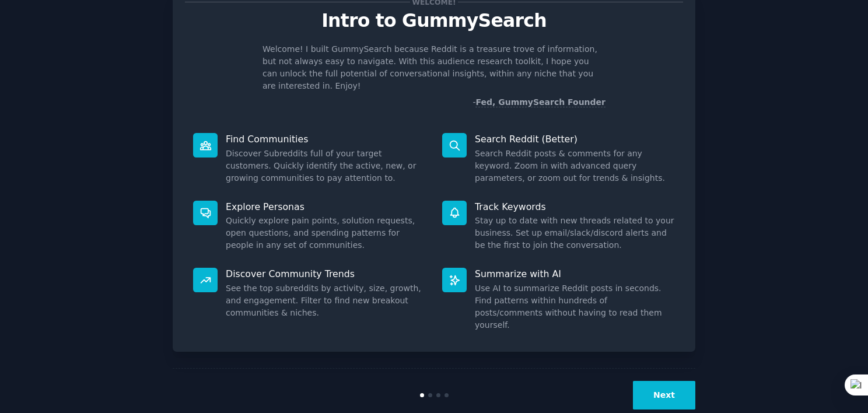 Image resolution: width=868 pixels, height=413 pixels. Describe the element at coordinates (434, 20) in the screenshot. I see `p: Intro to GummySearch` at that location.